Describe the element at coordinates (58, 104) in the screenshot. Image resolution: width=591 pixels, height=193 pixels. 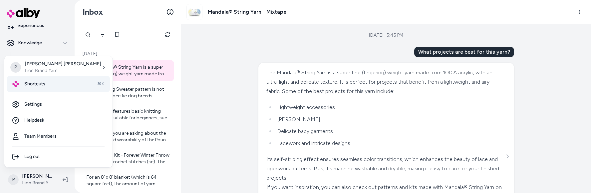
I see `a: Settings` at that location.